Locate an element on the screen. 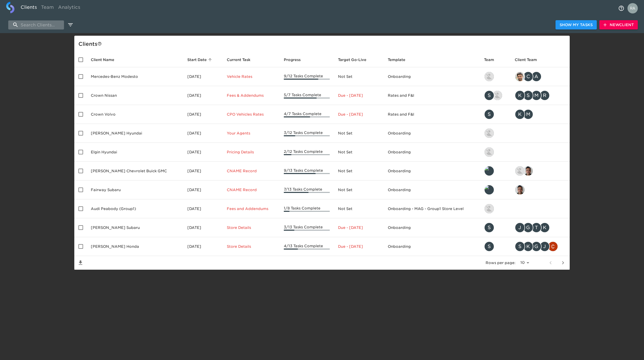  div: sandeep@simplemnt.com, clayton.mandel@roadster.com, angelique.nurse@roadster.com is located at coordinates (540, 77).